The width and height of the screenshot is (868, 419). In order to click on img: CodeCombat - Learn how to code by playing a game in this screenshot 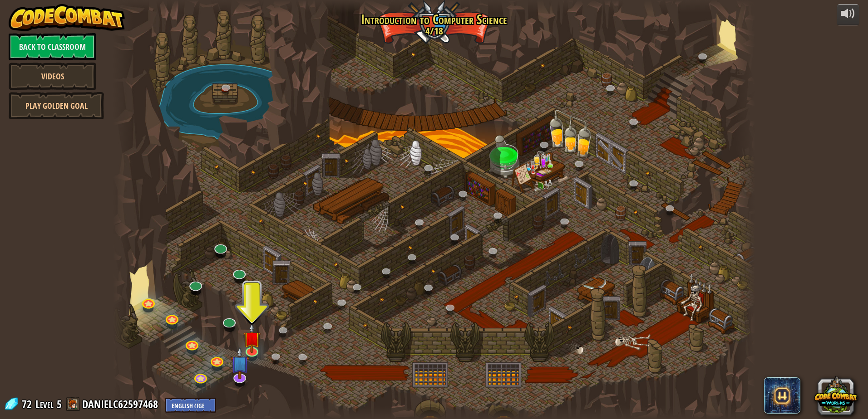, I will do `click(66, 18)`.